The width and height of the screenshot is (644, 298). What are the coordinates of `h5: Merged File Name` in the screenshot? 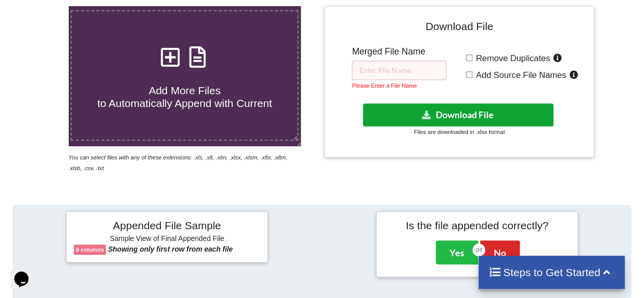 It's located at (399, 51).